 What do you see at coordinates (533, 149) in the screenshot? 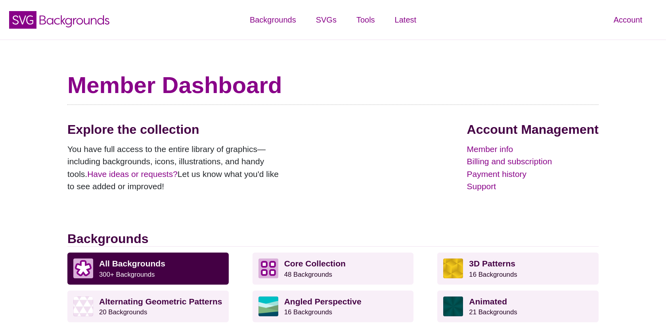
I see `a: Member info` at bounding box center [533, 149].